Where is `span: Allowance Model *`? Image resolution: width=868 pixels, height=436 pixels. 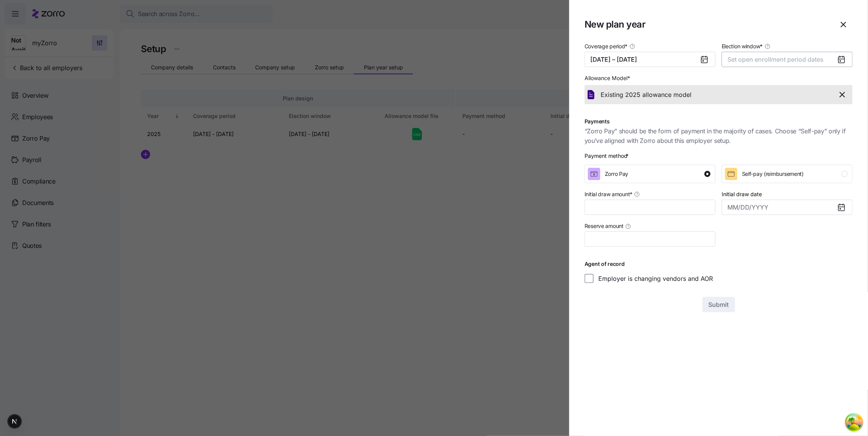 span: Allowance Model * is located at coordinates (607, 78).